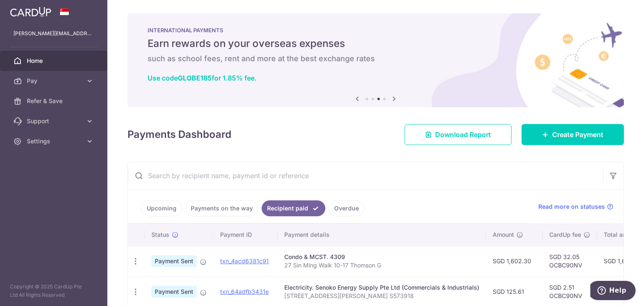  Describe the element at coordinates (569, 261) in the screenshot. I see `td: SGD 32.05 OCBC90NV` at that location.